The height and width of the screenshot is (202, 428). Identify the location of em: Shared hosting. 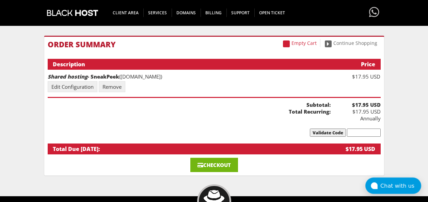
(67, 77).